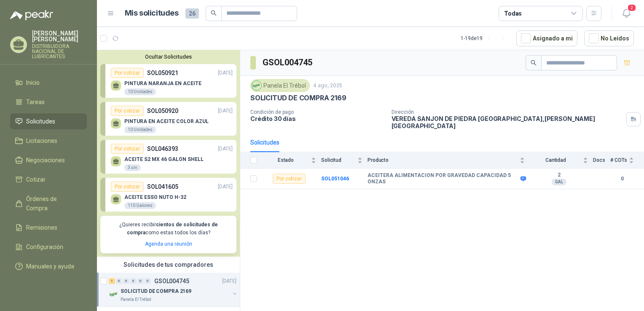 The image size is (644, 311). What do you see at coordinates (48, 160) in the screenshot?
I see `a: Negociaciones` at bounding box center [48, 160].